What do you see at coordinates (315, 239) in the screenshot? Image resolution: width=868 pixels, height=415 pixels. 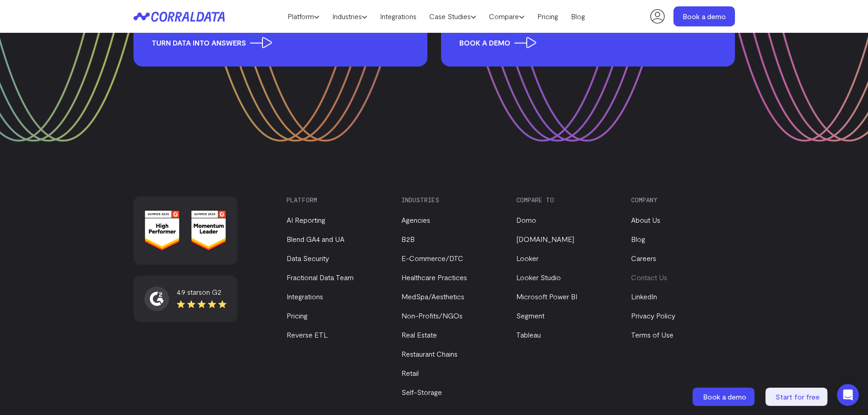 I see `a: Blend GA4 and UA` at bounding box center [315, 239].